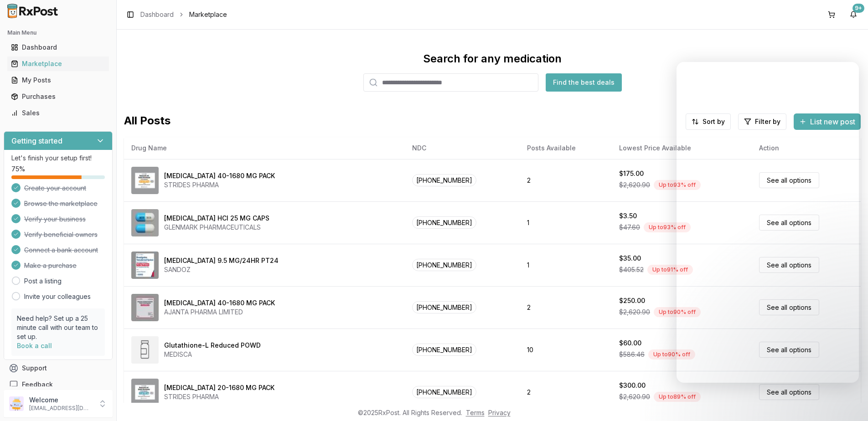 The width and height of the screenshot is (868, 421). What do you see at coordinates (221, 269) in the screenshot?
I see `div: SANDOZ` at bounding box center [221, 269].